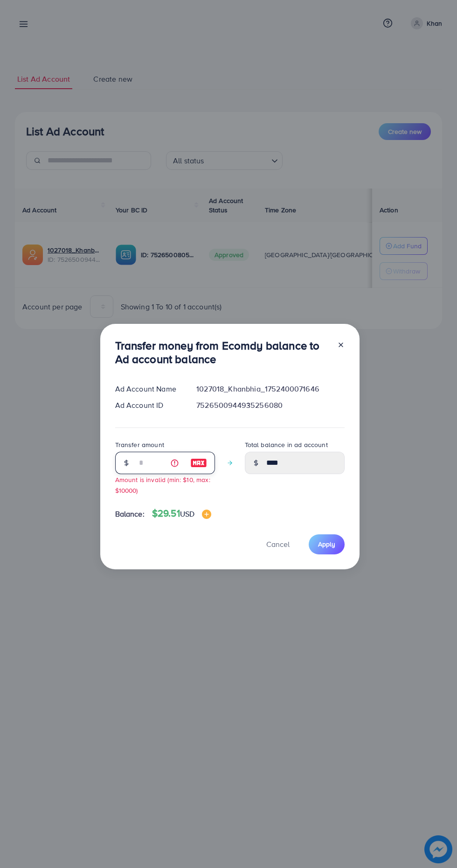 Image resolution: width=457 pixels, height=868 pixels. Describe the element at coordinates (278, 544) in the screenshot. I see `button: Cancel` at that location.